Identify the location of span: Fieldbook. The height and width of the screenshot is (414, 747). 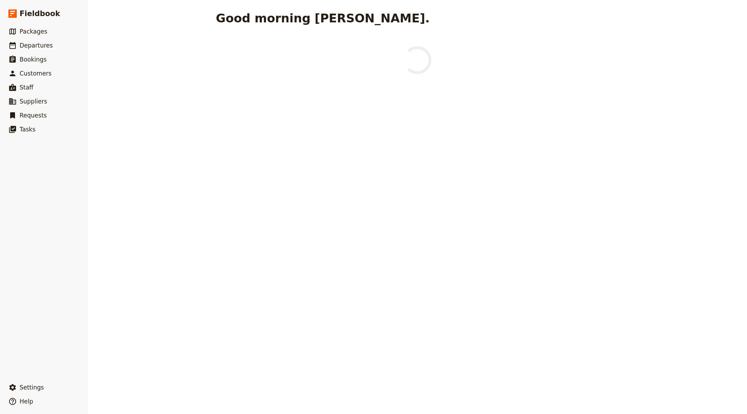
(40, 14).